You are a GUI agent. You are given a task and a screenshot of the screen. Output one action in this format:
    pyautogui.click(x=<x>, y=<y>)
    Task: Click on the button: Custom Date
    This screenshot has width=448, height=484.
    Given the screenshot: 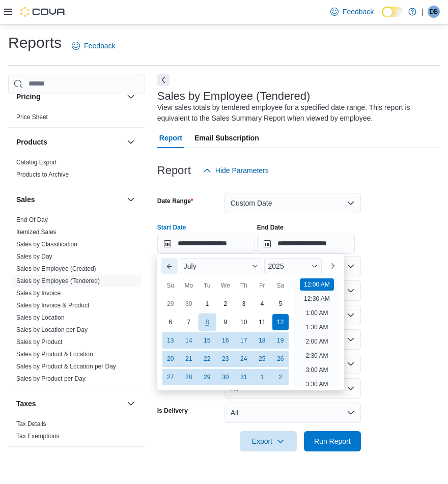 What is the action you would take?
    pyautogui.click(x=293, y=203)
    